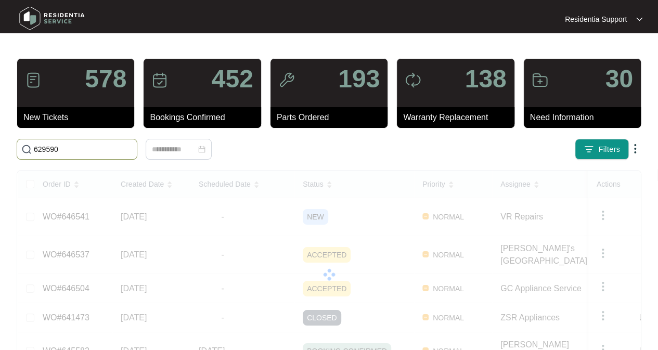  I want to click on p: 452, so click(232, 79).